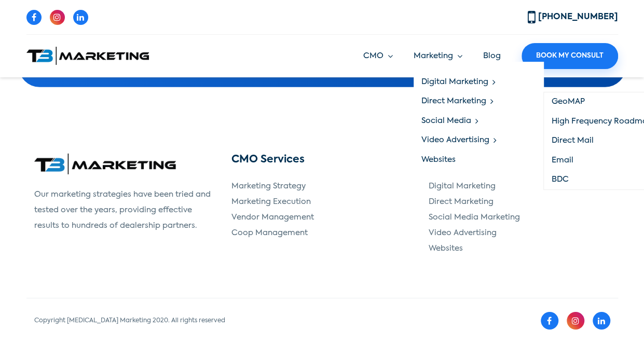  Describe the element at coordinates (270, 233) in the screenshot. I see `a: Coop Management` at that location.